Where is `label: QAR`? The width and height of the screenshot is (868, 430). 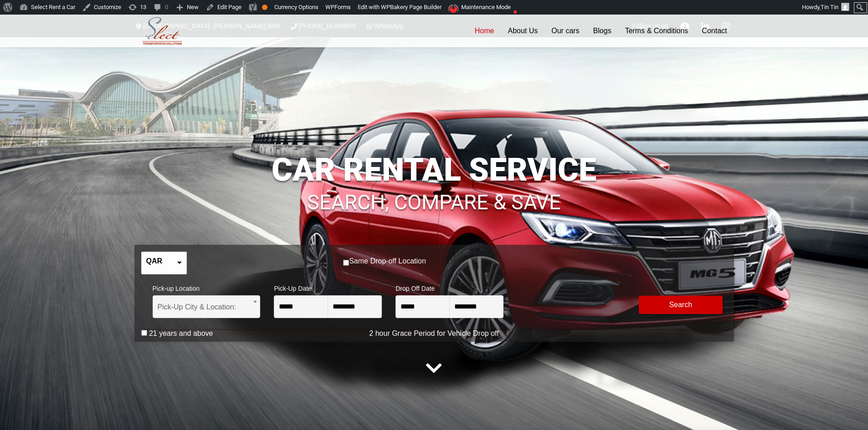 label: QAR is located at coordinates (154, 261).